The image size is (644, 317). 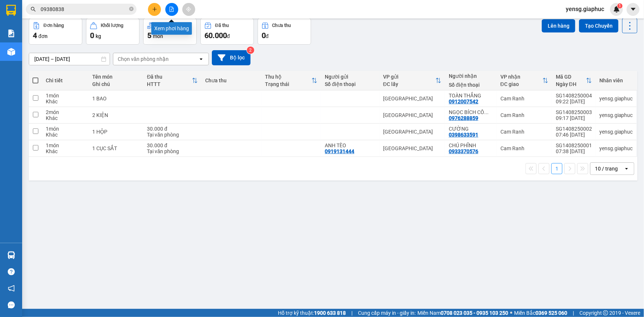 What do you see at coordinates (113, 31) in the screenshot?
I see `button: Khối lượng0kg` at bounding box center [113, 31].